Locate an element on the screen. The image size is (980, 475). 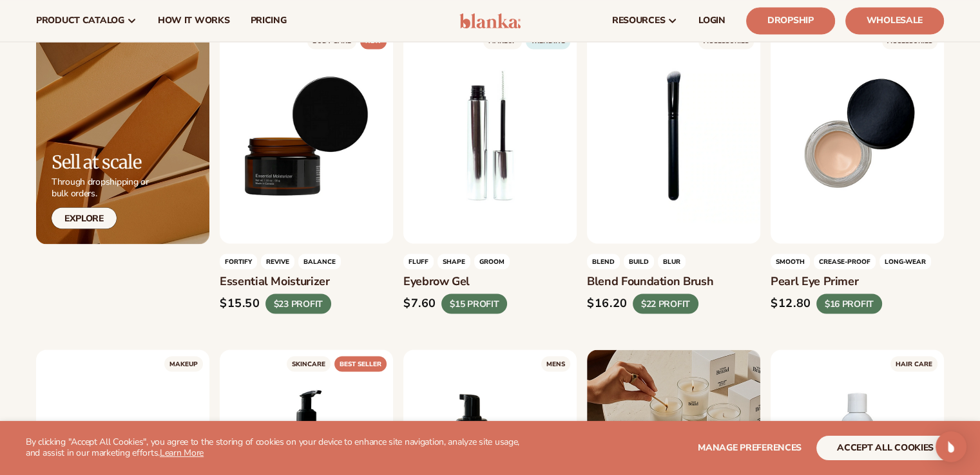
span: revive is located at coordinates (278, 262).